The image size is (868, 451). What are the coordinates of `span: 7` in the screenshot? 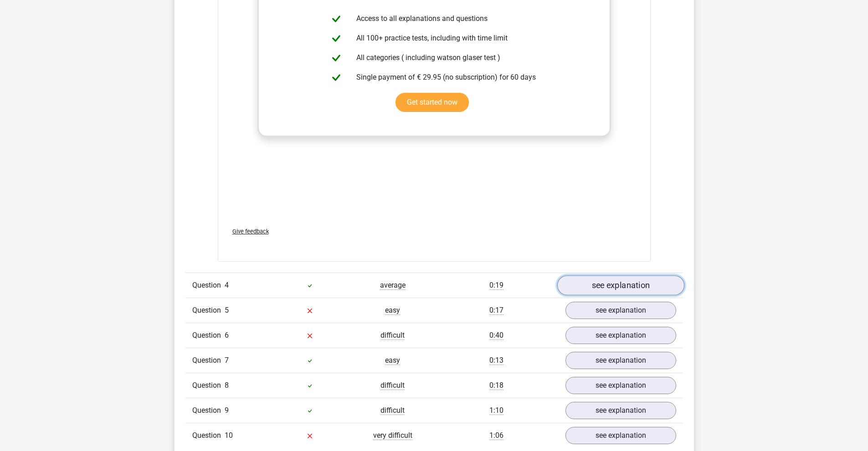 It's located at (227, 361).